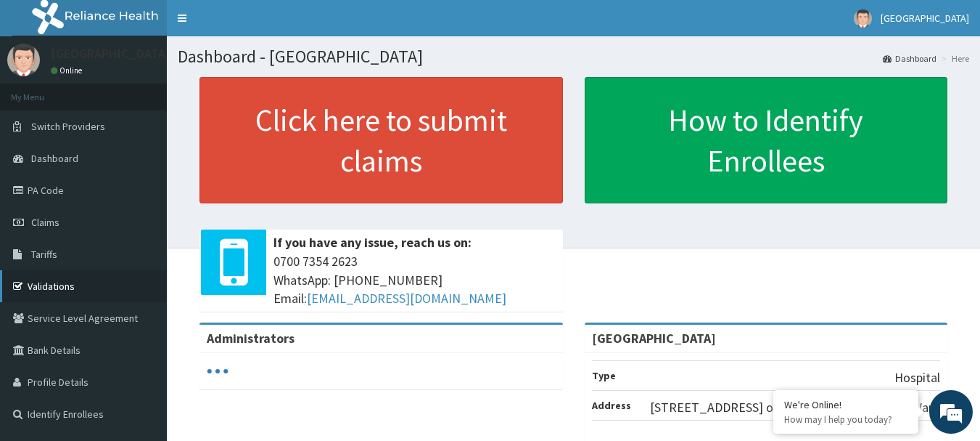 The image size is (980, 441). Describe the element at coordinates (45, 254) in the screenshot. I see `span: Tariffs` at that location.